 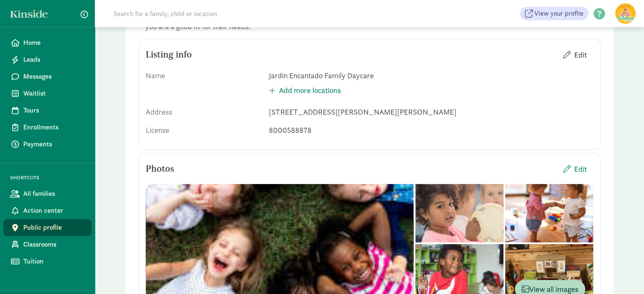 I want to click on a: Classrooms, so click(x=47, y=245).